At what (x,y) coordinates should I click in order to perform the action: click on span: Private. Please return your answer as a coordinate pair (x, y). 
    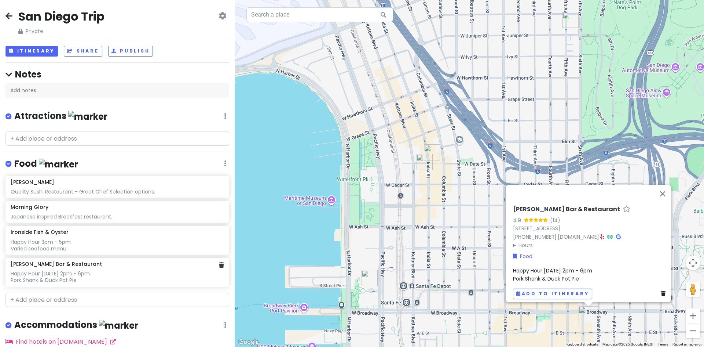
    Looking at the image, I should click on (61, 31).